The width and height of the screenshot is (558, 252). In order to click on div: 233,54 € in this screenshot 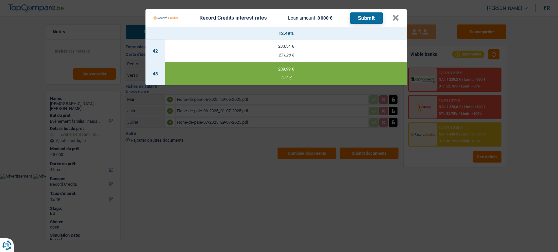, I will do `click(286, 46)`.